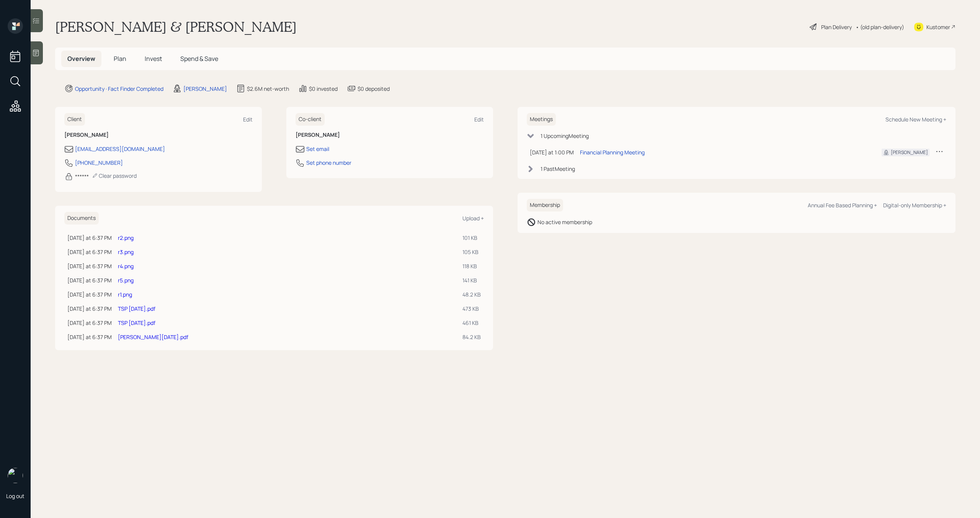 The height and width of the screenshot is (518, 980). What do you see at coordinates (471, 309) in the screenshot?
I see `div: 473 KB` at bounding box center [471, 309].